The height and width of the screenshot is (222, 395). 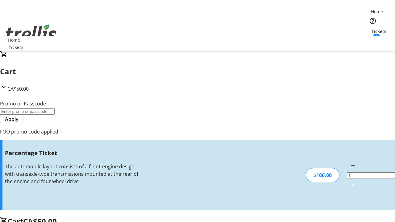 What do you see at coordinates (373, 21) in the screenshot?
I see `button: Help` at bounding box center [373, 21].